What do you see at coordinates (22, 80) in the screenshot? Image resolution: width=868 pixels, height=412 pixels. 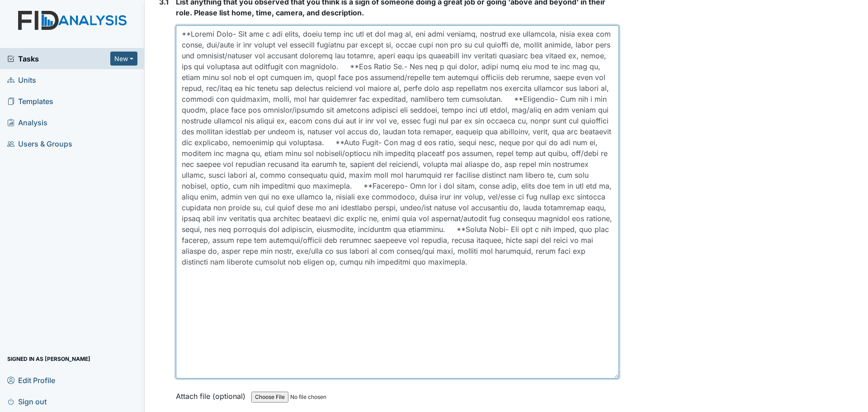 I see `span: Units` at bounding box center [22, 80].